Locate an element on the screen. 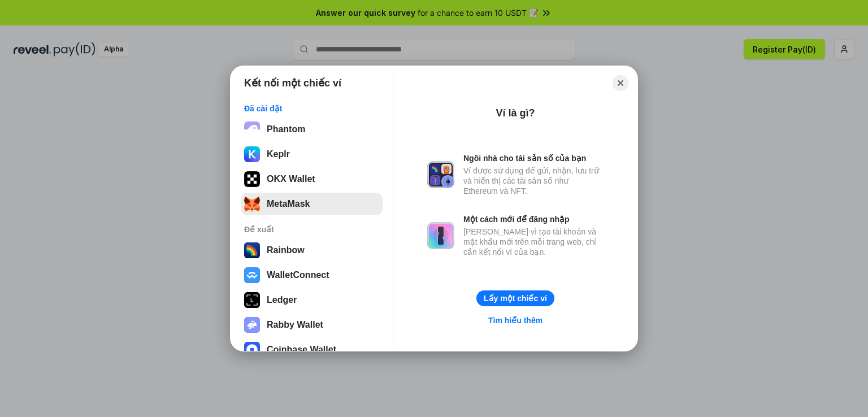 The height and width of the screenshot is (417, 868). div: OKX Wallet is located at coordinates (291, 179).